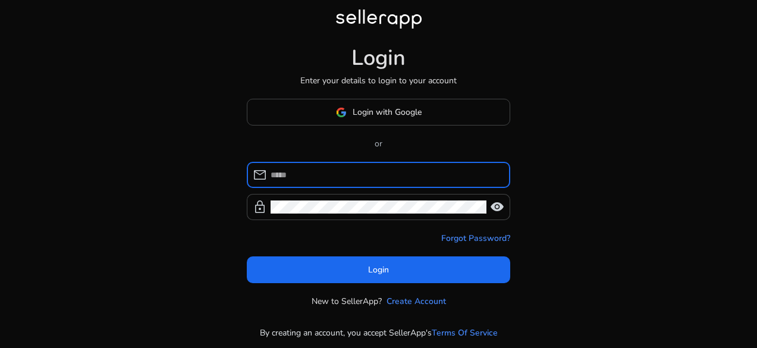 The height and width of the screenshot is (348, 757). I want to click on span: Login with Google, so click(387, 112).